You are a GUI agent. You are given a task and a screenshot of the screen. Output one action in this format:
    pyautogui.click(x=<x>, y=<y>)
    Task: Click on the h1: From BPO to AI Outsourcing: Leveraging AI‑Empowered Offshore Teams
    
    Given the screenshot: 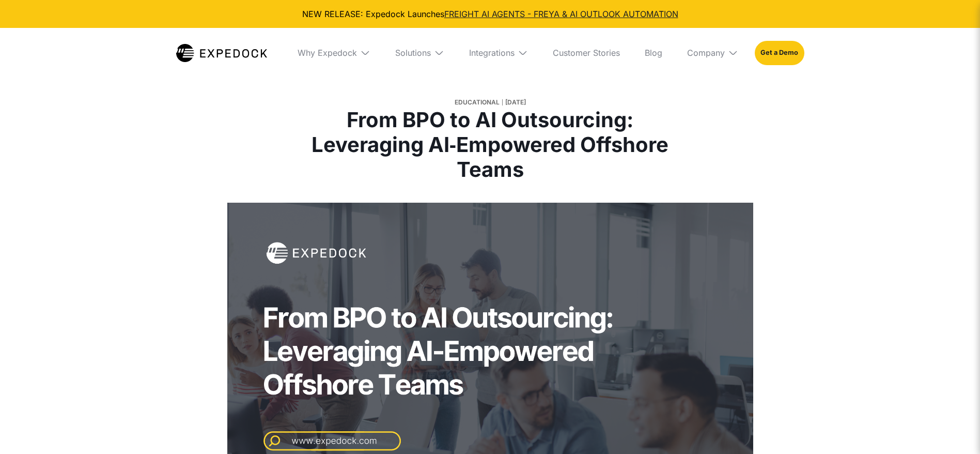 What is the action you would take?
    pyautogui.click(x=490, y=145)
    